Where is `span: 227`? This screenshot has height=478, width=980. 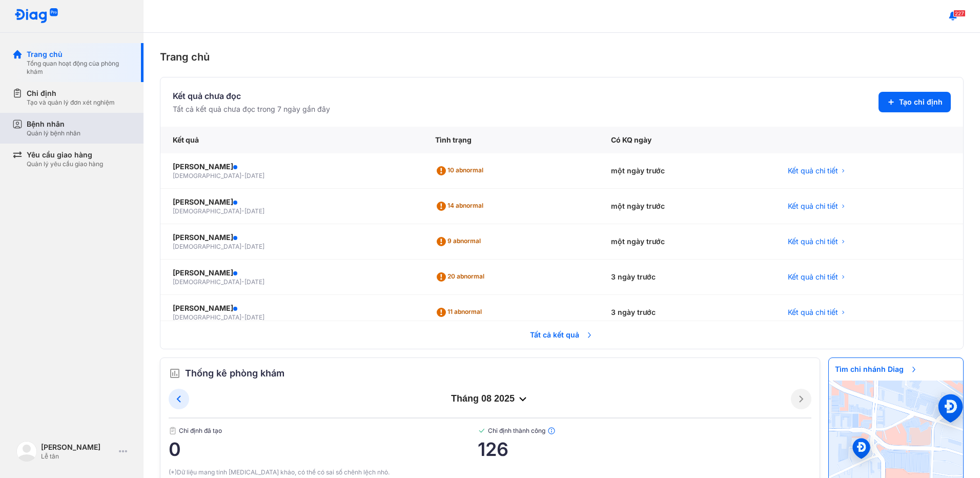
span: 227 is located at coordinates (959, 13).